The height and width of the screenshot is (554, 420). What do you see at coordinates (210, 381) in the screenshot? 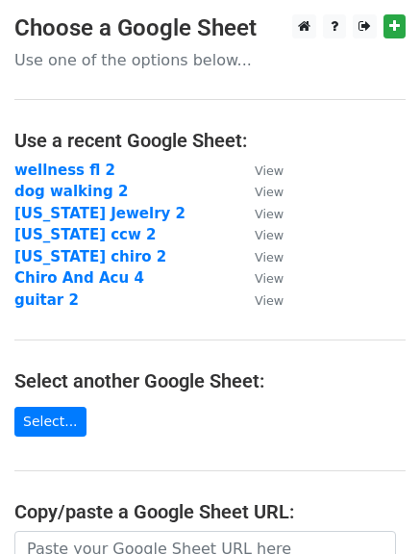
I see `h4: Select another Google Sheet:` at bounding box center [210, 381].